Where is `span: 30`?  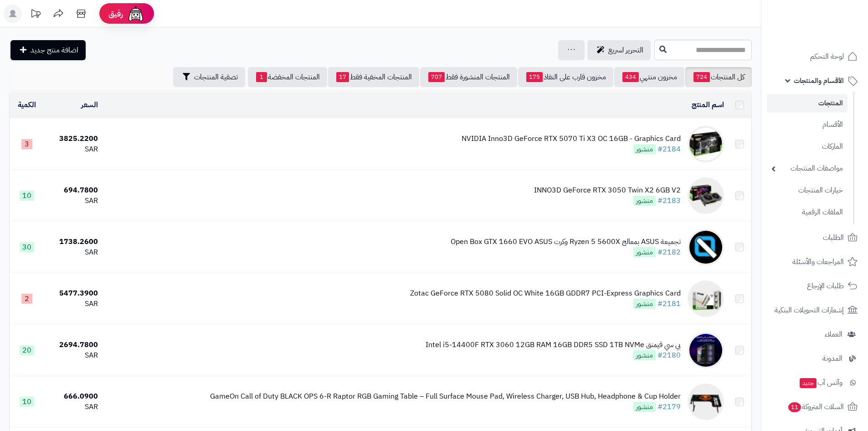
span: 30 is located at coordinates (27, 247).